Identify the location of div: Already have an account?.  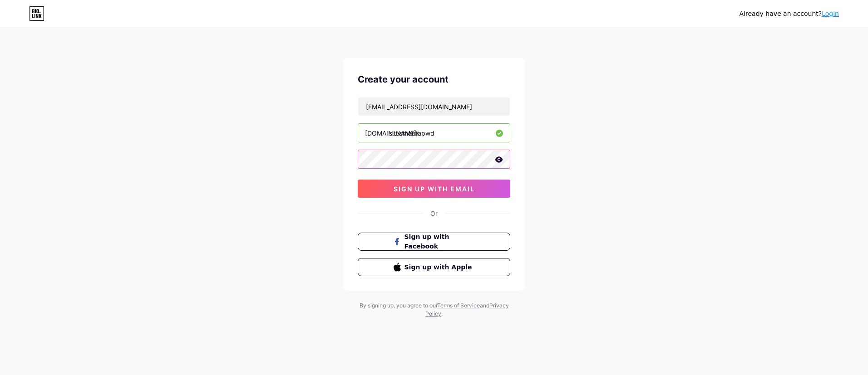
(789, 14).